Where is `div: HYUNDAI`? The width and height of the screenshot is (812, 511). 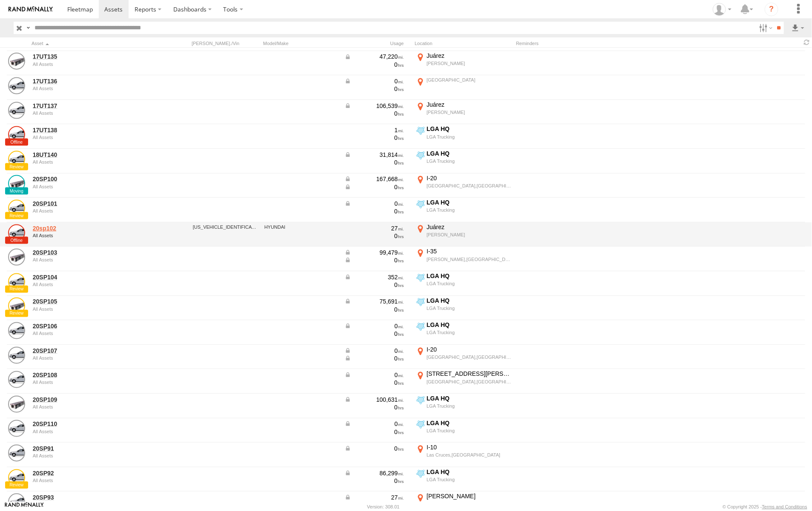
div: HYUNDAI is located at coordinates (302, 227).